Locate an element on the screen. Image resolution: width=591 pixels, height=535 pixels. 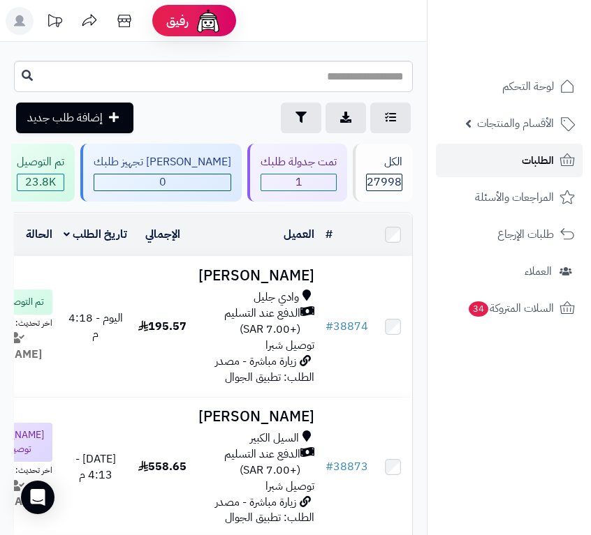
span: السلات المتروكة is located at coordinates (510, 309).